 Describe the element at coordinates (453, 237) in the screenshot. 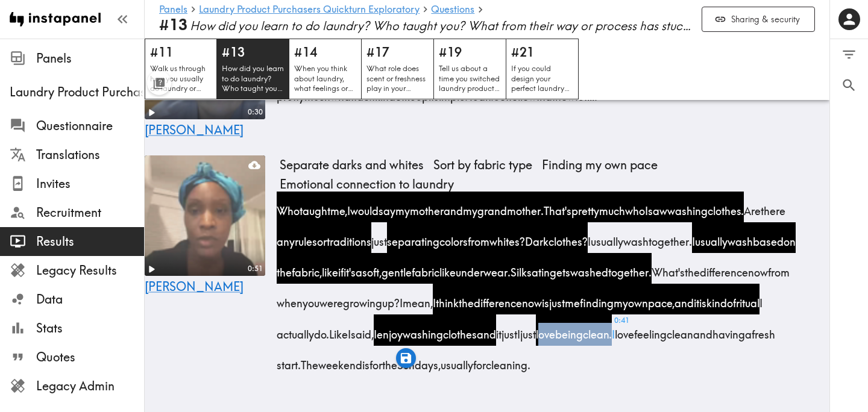

I see `span: colors` at that location.